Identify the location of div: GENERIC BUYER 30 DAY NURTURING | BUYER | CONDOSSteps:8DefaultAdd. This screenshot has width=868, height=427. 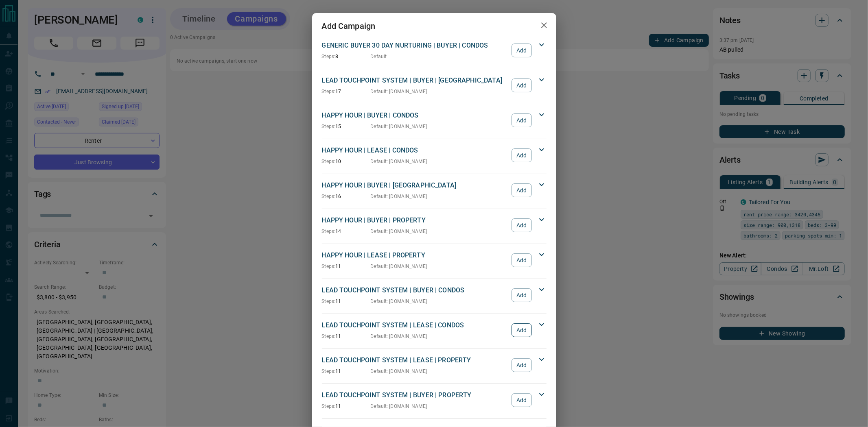
(434, 50).